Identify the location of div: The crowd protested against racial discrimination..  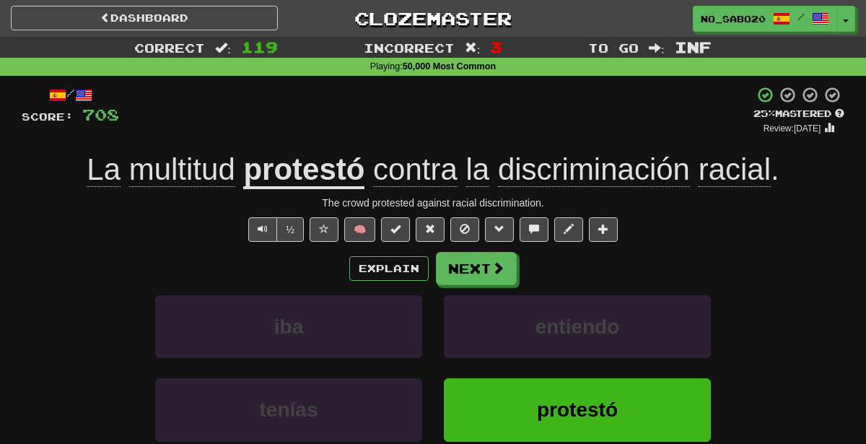
(433, 203).